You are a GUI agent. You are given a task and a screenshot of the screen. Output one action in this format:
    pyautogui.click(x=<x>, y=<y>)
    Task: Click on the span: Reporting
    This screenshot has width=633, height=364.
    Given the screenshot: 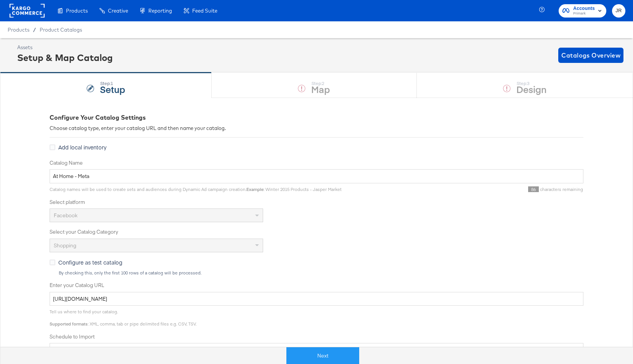 What is the action you would take?
    pyautogui.click(x=160, y=11)
    